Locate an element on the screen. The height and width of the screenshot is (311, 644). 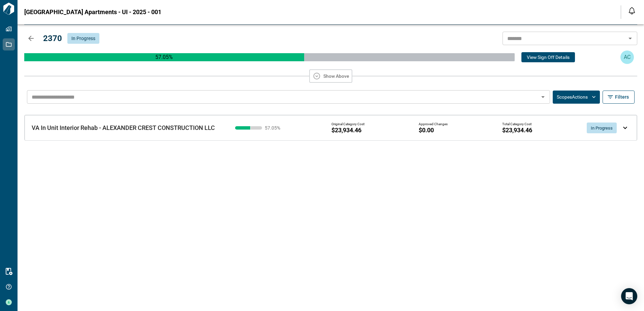
button: Open notification feed is located at coordinates (632, 11).